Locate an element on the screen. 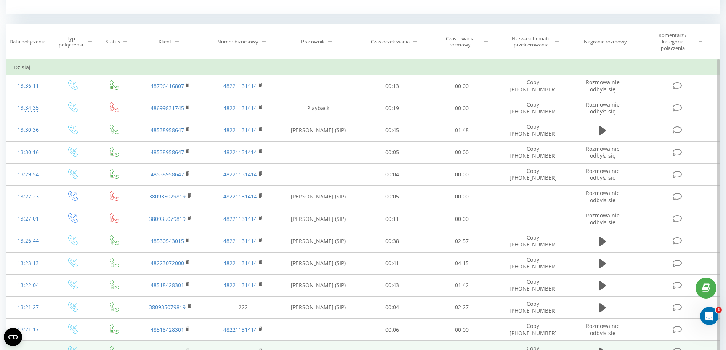 This screenshot has height=350, width=726. td: 04:15 is located at coordinates (462, 263).